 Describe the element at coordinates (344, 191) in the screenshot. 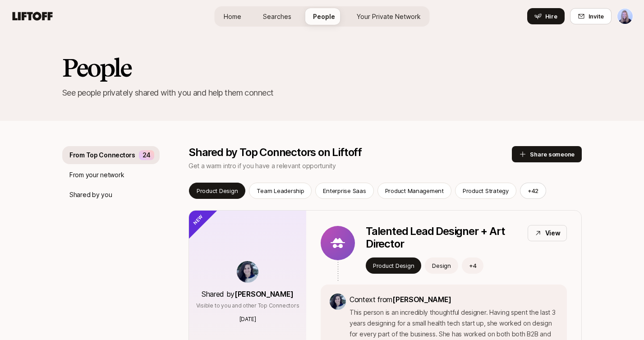

I see `p: Enterprise Saas` at that location.